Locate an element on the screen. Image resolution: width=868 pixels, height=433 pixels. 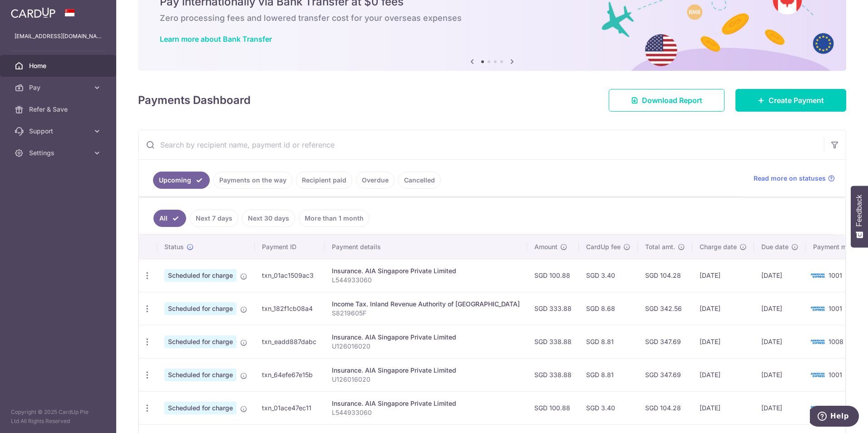
p: S8219605F is located at coordinates (426, 313).